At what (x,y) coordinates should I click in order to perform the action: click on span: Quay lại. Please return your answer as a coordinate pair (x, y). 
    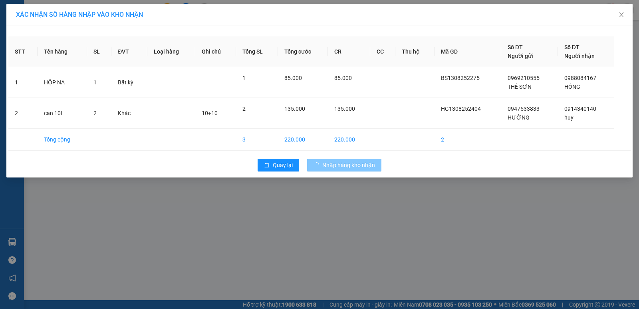
    Looking at the image, I should click on (283, 165).